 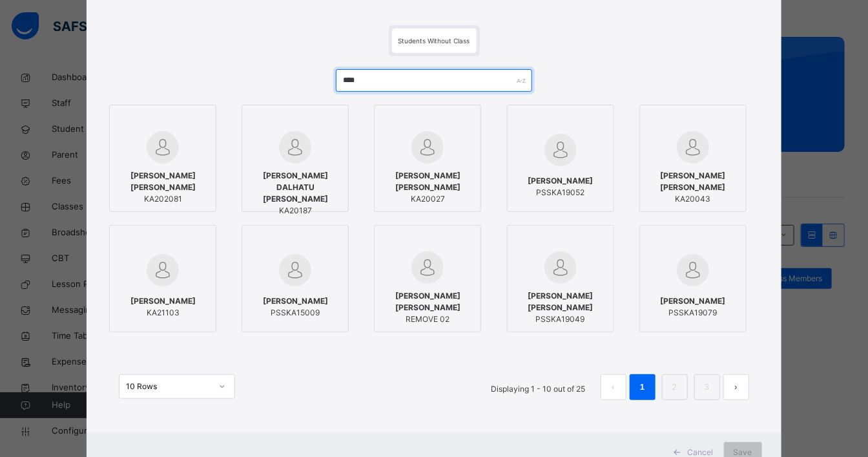 I want to click on span: Students Without Class, so click(x=434, y=41).